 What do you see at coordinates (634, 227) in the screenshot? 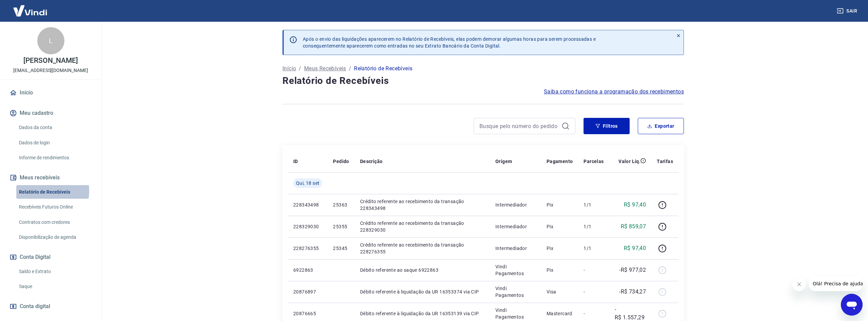
I see `p: R$ 859,07` at bounding box center [634, 227].